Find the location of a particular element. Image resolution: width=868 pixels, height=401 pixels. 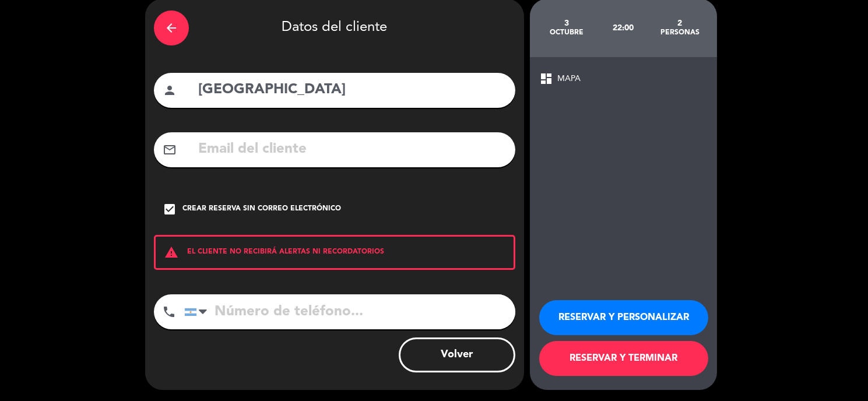

i: person is located at coordinates (170, 90).